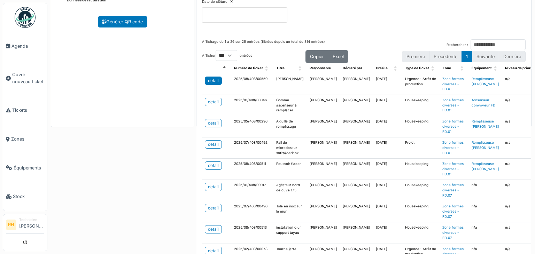 Image resolution: width=535 pixels, height=254 pixels. I want to click on span: Niveau de priorité, so click(520, 68).